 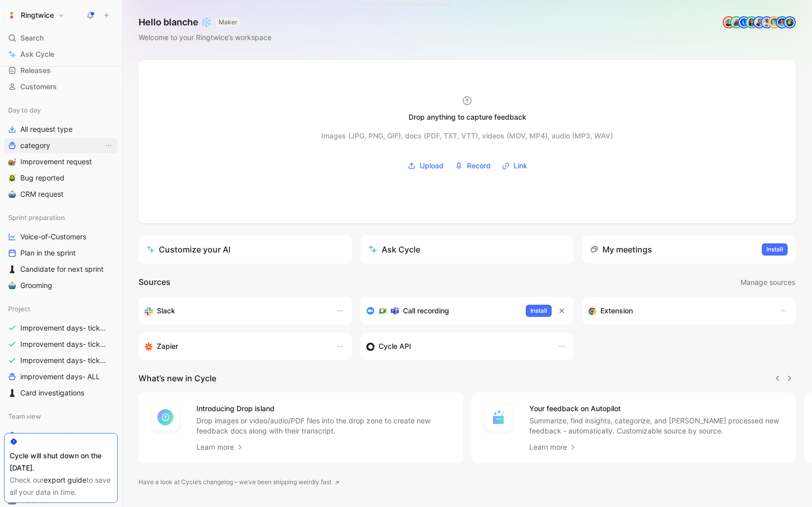 What do you see at coordinates (65, 480) in the screenshot?
I see `a: export guide` at bounding box center [65, 480].